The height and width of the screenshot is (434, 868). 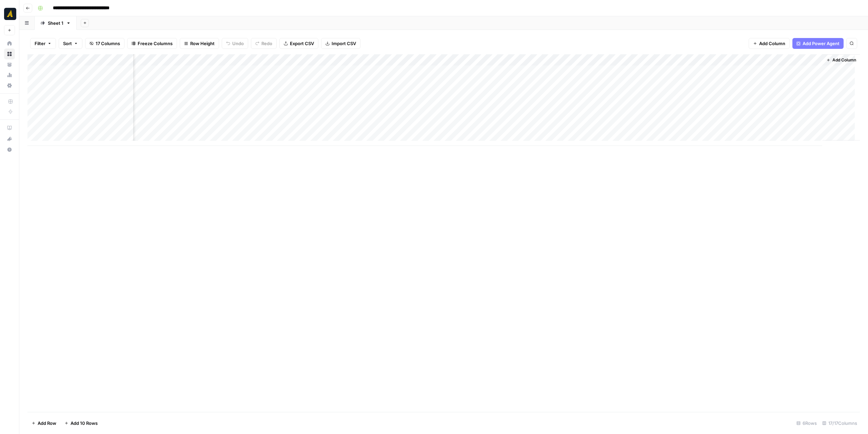 I want to click on a: AirOps Academy, so click(x=9, y=128).